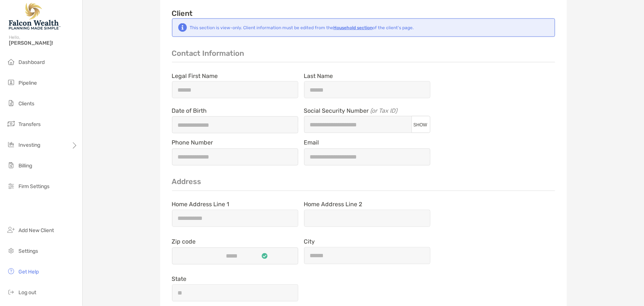 Image resolution: width=644 pixels, height=306 pixels. What do you see at coordinates (232, 256) in the screenshot?
I see `input: Zip codeinput is ready icon` at bounding box center [232, 256].